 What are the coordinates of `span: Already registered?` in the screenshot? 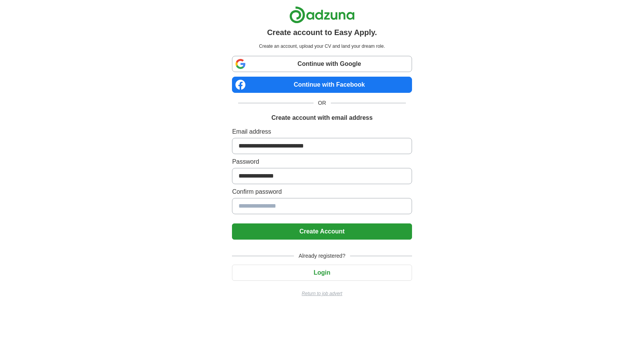 It's located at (321, 255).